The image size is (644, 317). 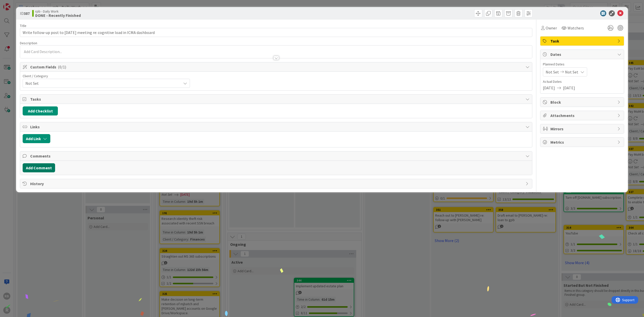 What do you see at coordinates (27, 14) in the screenshot?
I see `b: 387` at bounding box center [27, 14].